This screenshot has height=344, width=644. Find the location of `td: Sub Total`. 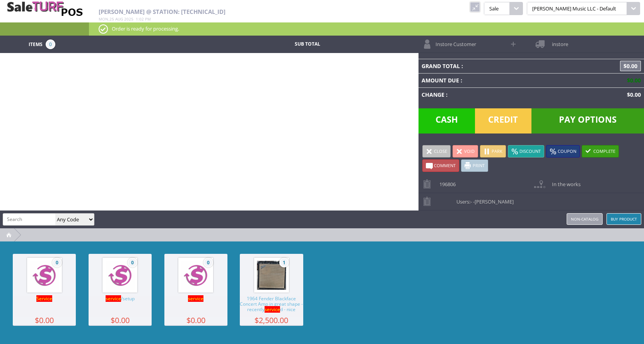

td: Sub Total is located at coordinates (308, 44).